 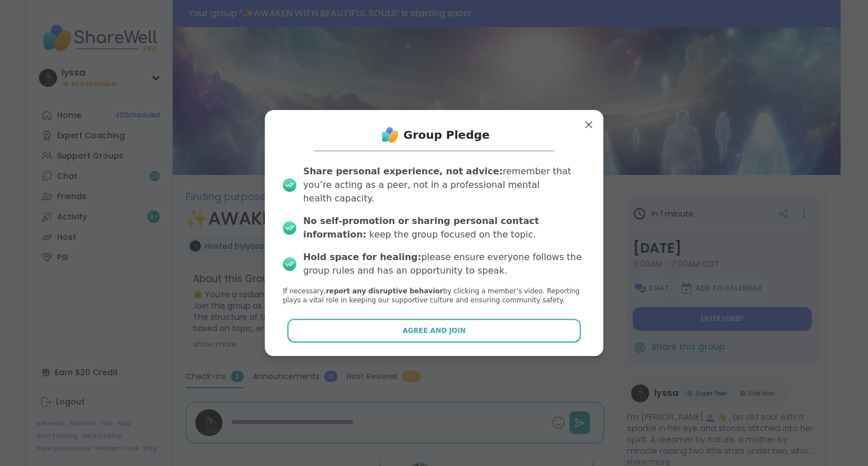 What do you see at coordinates (421, 227) in the screenshot?
I see `b: No self-promotion or sharing personal contact information:` at bounding box center [421, 227].